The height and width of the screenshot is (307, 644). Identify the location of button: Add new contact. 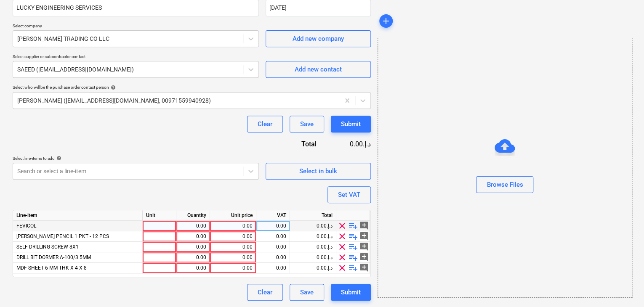
(318, 70).